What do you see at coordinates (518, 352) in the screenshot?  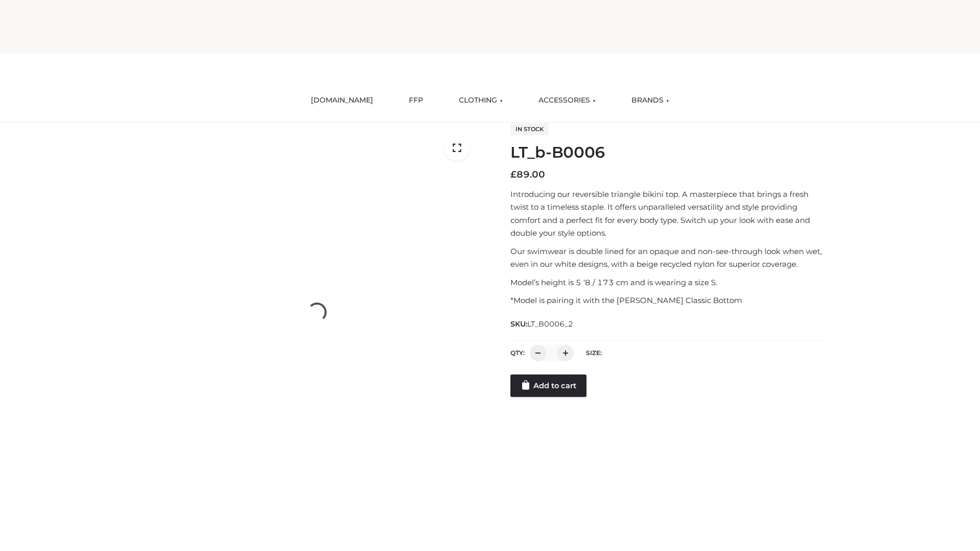 I see `label: QTY:` at bounding box center [518, 352].